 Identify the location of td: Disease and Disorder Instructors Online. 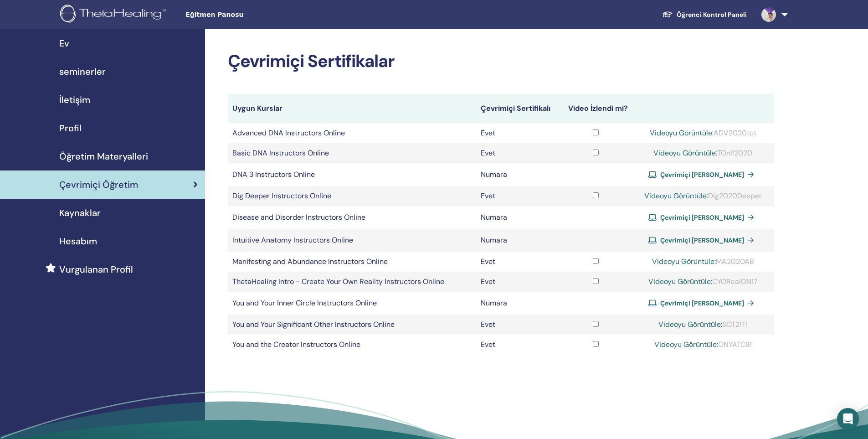
(352, 218).